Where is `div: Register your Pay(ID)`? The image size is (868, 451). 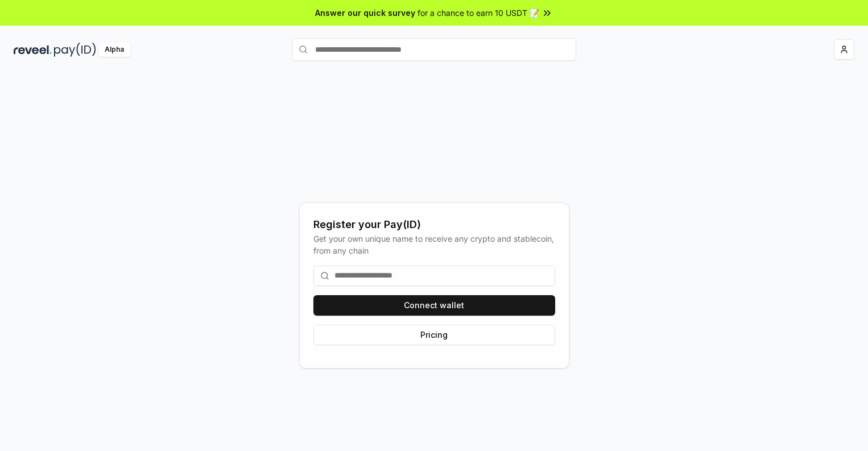 div: Register your Pay(ID) is located at coordinates (434, 225).